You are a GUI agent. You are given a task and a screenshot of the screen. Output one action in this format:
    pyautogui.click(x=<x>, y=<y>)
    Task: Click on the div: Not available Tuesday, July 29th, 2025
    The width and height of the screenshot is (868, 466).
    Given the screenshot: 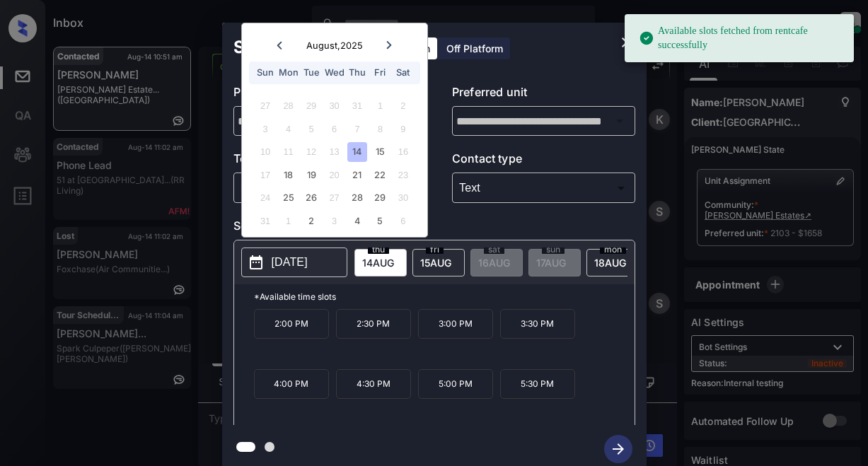 What is the action you would take?
    pyautogui.click(x=311, y=105)
    